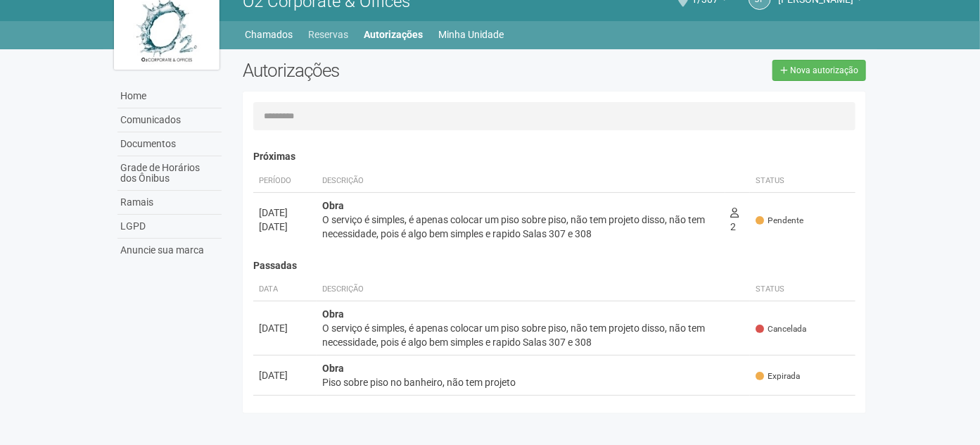  Describe the element at coordinates (819, 70) in the screenshot. I see `a: Nova autorização` at that location.